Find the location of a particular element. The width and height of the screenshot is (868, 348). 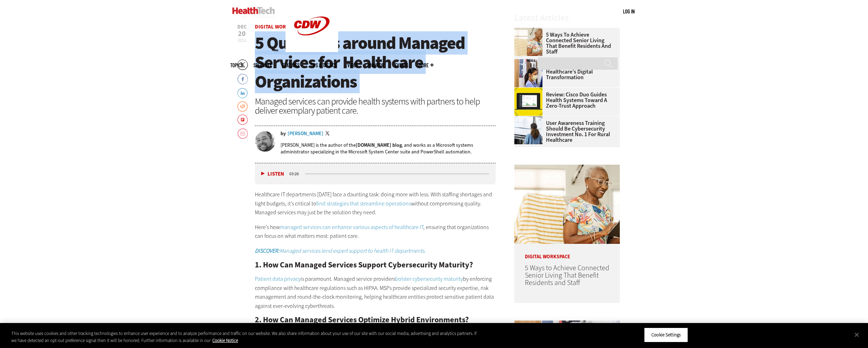

a: More information about your privacy is located at coordinates (225, 341).